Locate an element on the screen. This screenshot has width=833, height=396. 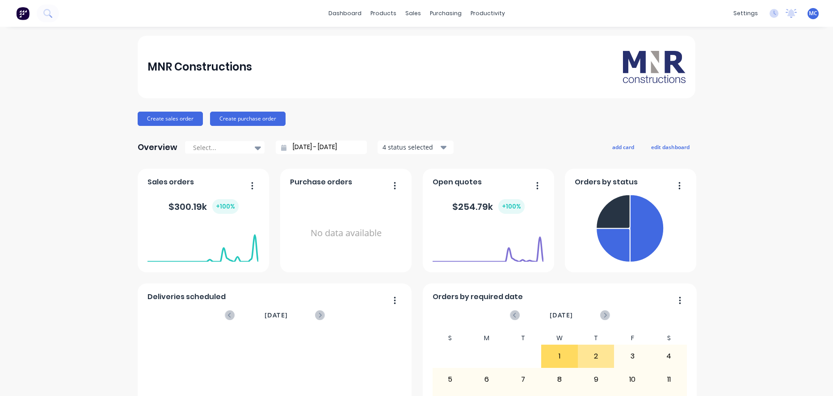
div: $ 254.79k is located at coordinates (489, 206).